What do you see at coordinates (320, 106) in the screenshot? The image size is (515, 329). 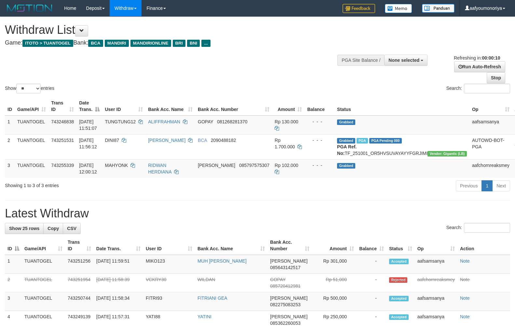 I see `th: Balance` at bounding box center [320, 106].